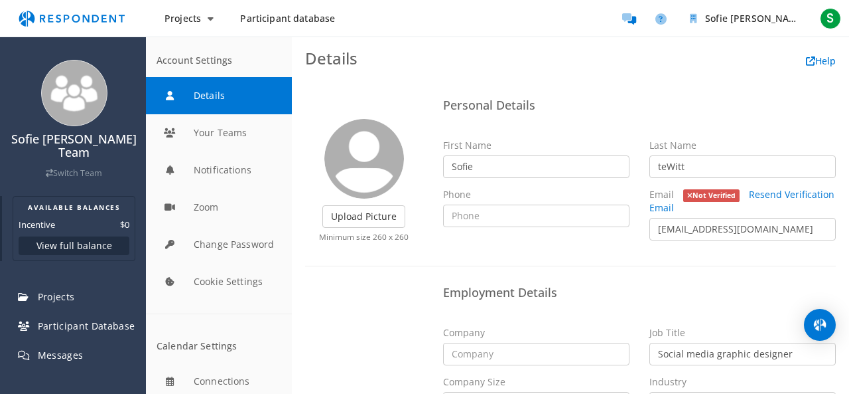  I want to click on input: Company, so click(536, 354).